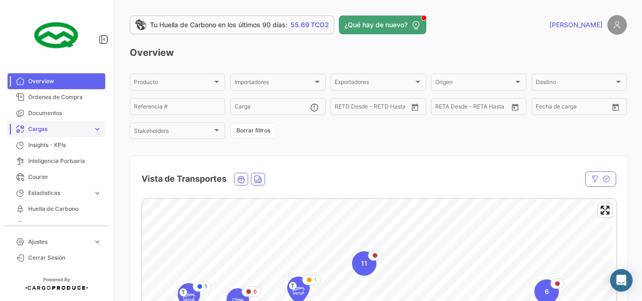  I want to click on img: placeholder-user.png, so click(617, 25).